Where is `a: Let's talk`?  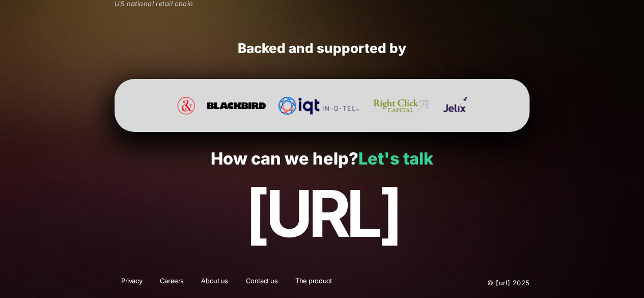 a: Let's talk is located at coordinates (396, 159).